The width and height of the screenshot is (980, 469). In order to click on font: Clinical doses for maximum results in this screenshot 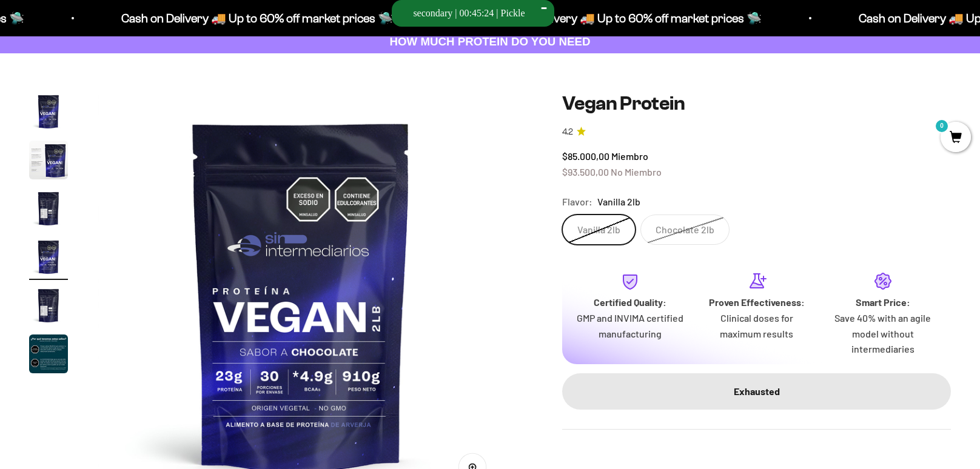, I will do `click(756, 326)`.